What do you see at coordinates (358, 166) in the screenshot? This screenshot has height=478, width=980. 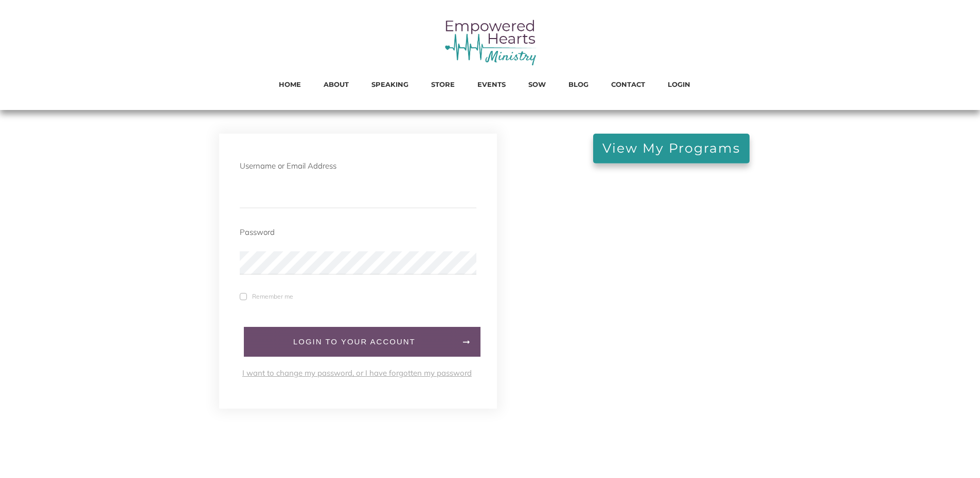 I see `div: Username or Email Address` at bounding box center [358, 166].